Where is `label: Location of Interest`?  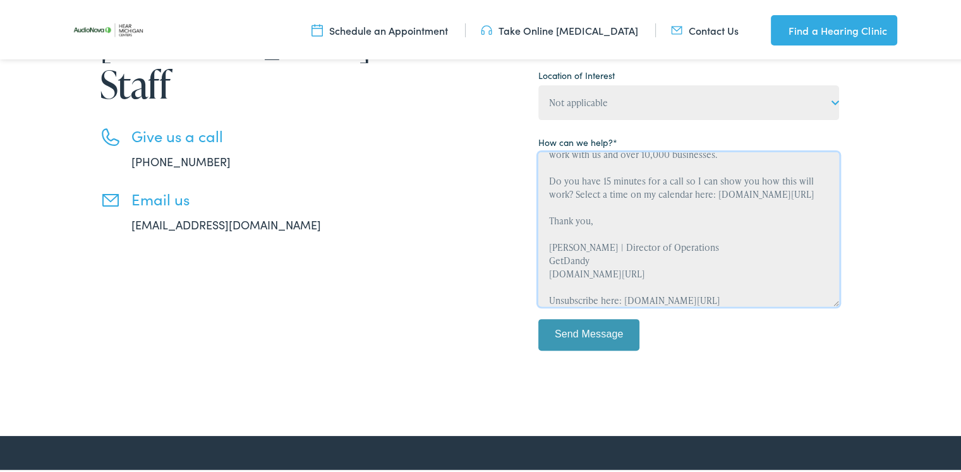 label: Location of Interest is located at coordinates (576, 73).